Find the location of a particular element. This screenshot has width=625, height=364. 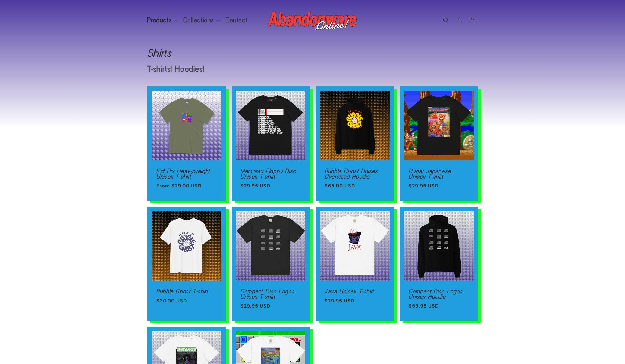

img: Abandonware is located at coordinates (312, 21).